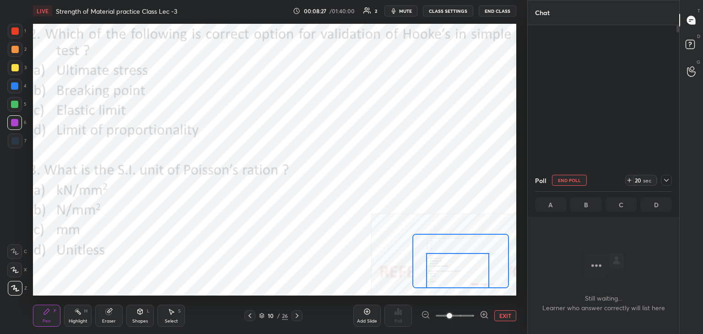  I want to click on h4: Still waiting... Learner who answer correctly will list here, so click(603, 303).